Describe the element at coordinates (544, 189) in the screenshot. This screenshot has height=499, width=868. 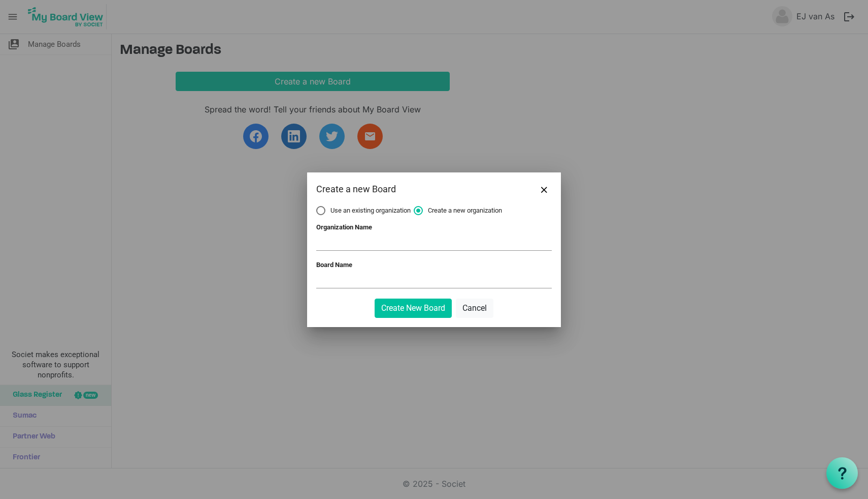
I see `button: Close` at that location.